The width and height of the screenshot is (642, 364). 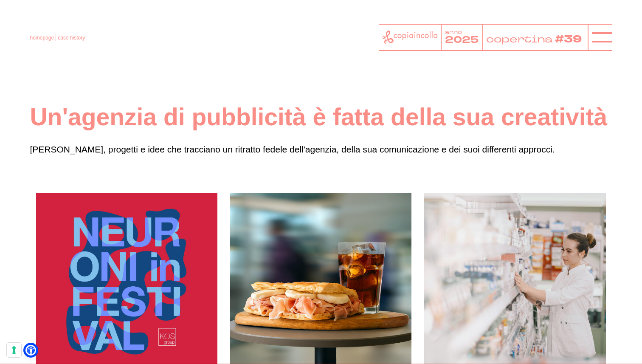 What do you see at coordinates (453, 32) in the screenshot?
I see `tspan: anno` at bounding box center [453, 32].